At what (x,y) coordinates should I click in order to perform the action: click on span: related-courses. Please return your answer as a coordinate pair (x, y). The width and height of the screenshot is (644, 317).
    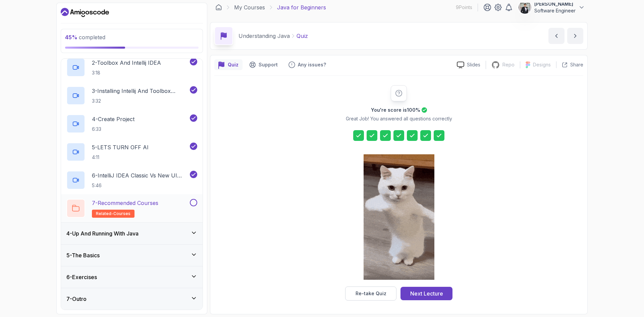
    Looking at the image, I should click on (113, 214).